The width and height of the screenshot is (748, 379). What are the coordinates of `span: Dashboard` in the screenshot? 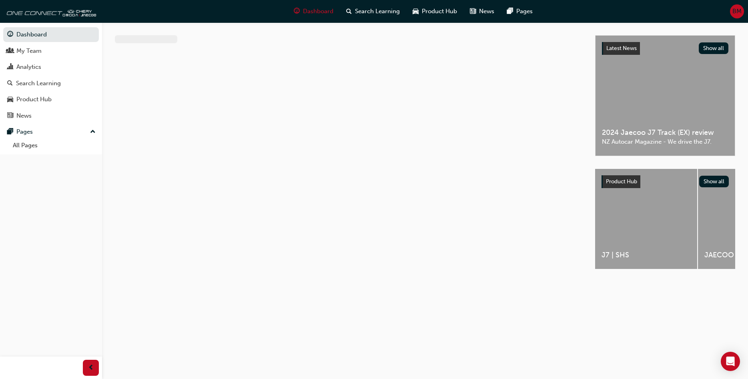 It's located at (318, 11).